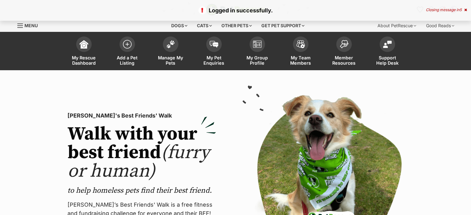  Describe the element at coordinates (283, 26) in the screenshot. I see `div: Get pet support` at that location.